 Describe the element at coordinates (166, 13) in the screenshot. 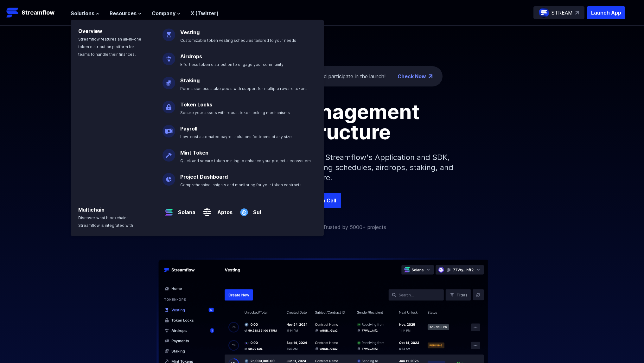

I see `button: Company` at that location.